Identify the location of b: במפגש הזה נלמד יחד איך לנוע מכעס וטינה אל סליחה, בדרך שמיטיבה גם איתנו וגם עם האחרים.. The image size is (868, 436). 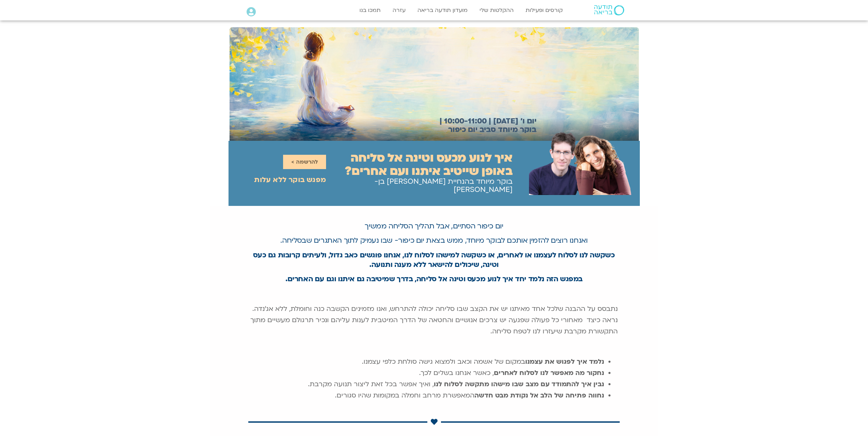
(434, 279).